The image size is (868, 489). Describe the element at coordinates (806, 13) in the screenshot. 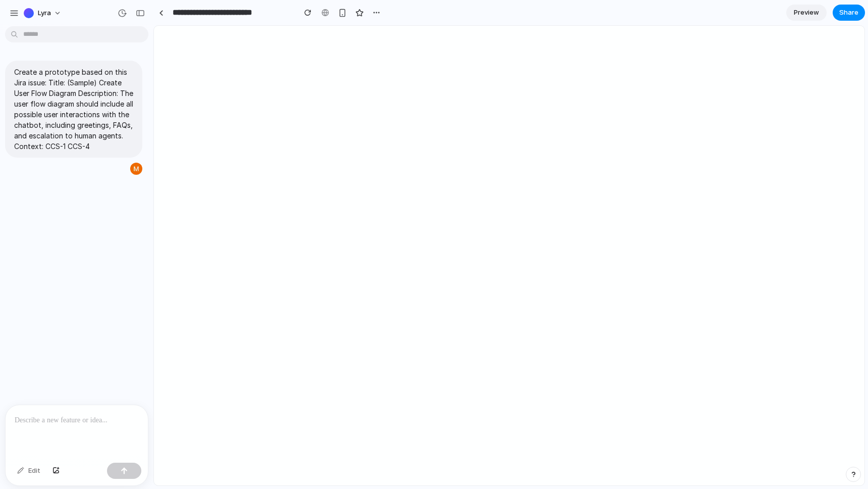

I see `a: Preview` at that location.